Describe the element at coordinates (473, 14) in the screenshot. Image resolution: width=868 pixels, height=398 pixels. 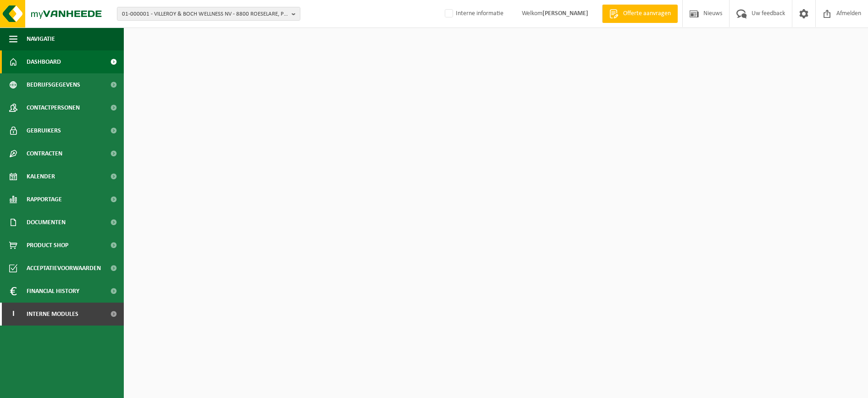
I see `label: Interne informatie` at that location.